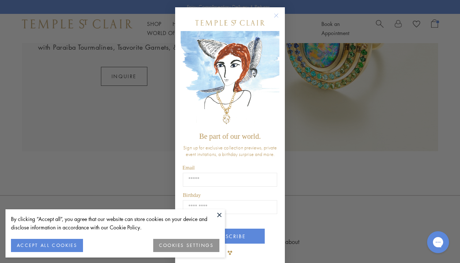 The height and width of the screenshot is (263, 460). Describe the element at coordinates (280, 19) in the screenshot. I see `button: Close dialog` at that location.